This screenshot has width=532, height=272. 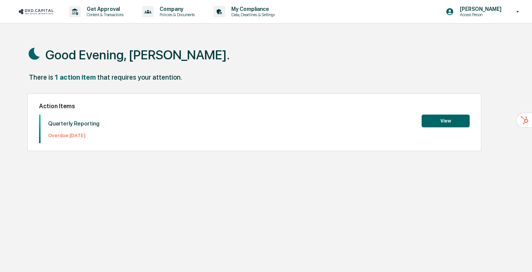 I want to click on p: Data, Deadlines & Settings, so click(x=252, y=15).